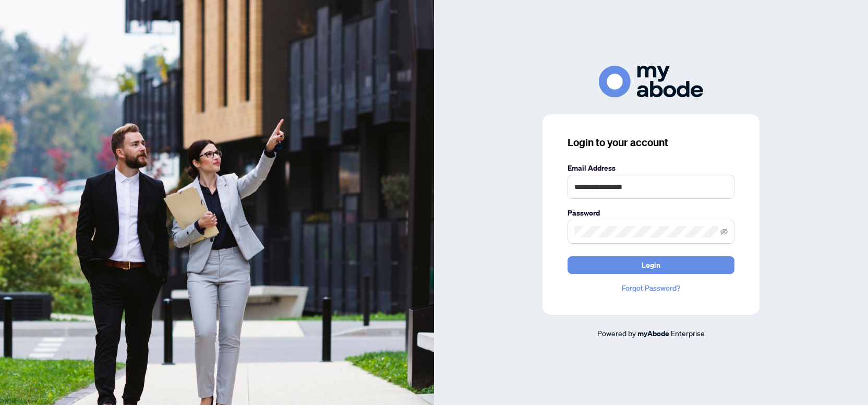 The width and height of the screenshot is (868, 405). I want to click on span: Login, so click(651, 265).